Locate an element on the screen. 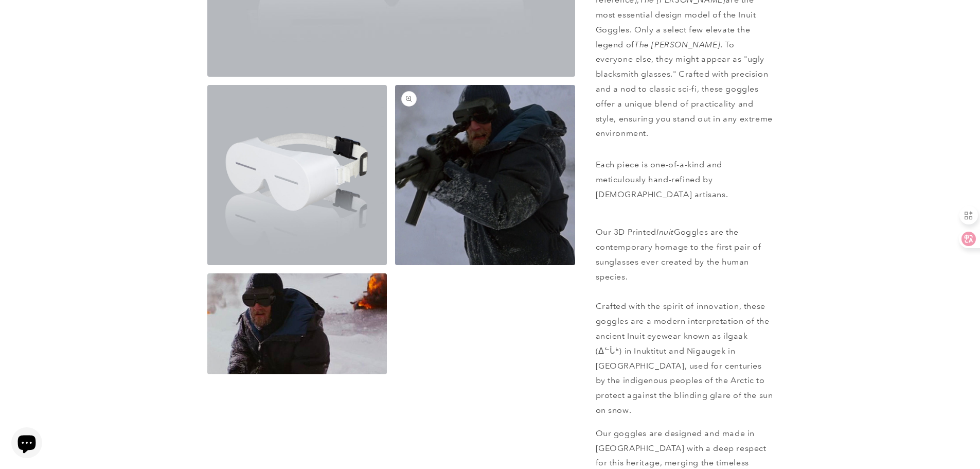  em: Inuit is located at coordinates (665, 231).